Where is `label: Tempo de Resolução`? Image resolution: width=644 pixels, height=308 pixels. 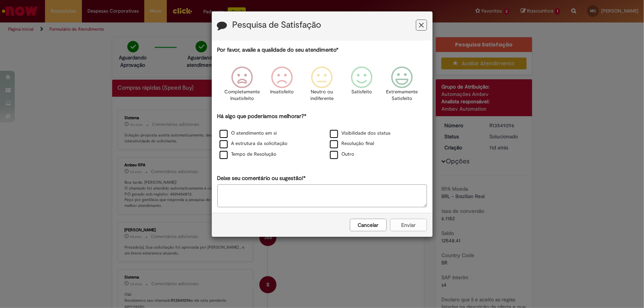 label: Tempo de Resolução is located at coordinates (248, 154).